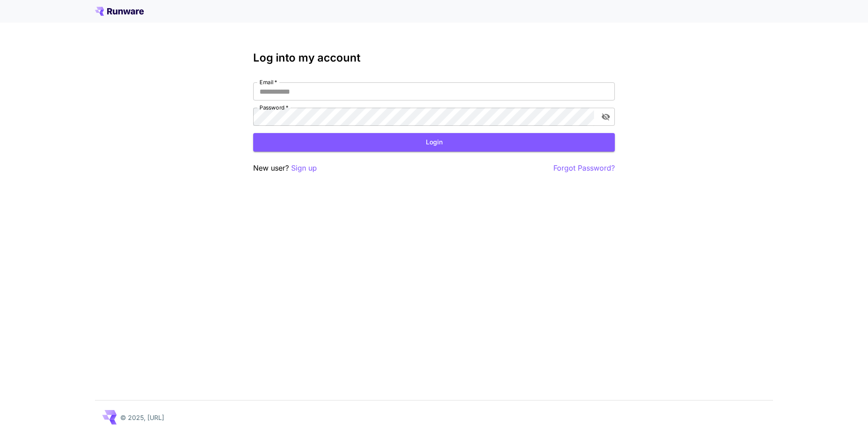 The image size is (868, 434). Describe the element at coordinates (606, 117) in the screenshot. I see `button: toggle password visibility` at that location.